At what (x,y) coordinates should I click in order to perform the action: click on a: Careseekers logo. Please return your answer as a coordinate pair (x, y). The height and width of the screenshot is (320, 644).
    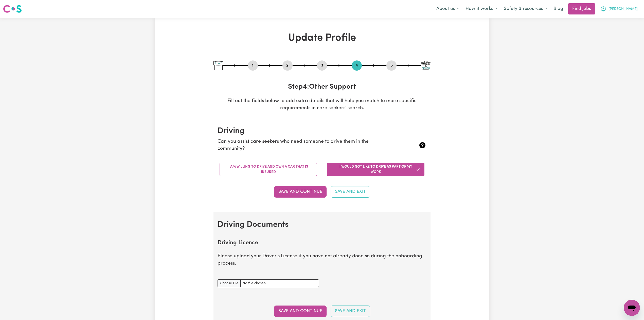
    Looking at the image, I should click on (12, 9).